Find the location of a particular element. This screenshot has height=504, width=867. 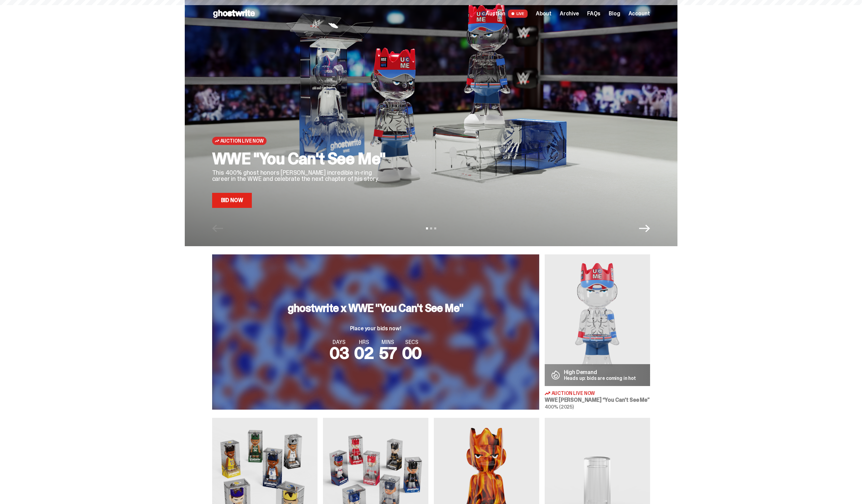

h3: ghostwrite x WWE "You Can't See Me" is located at coordinates (375, 308).